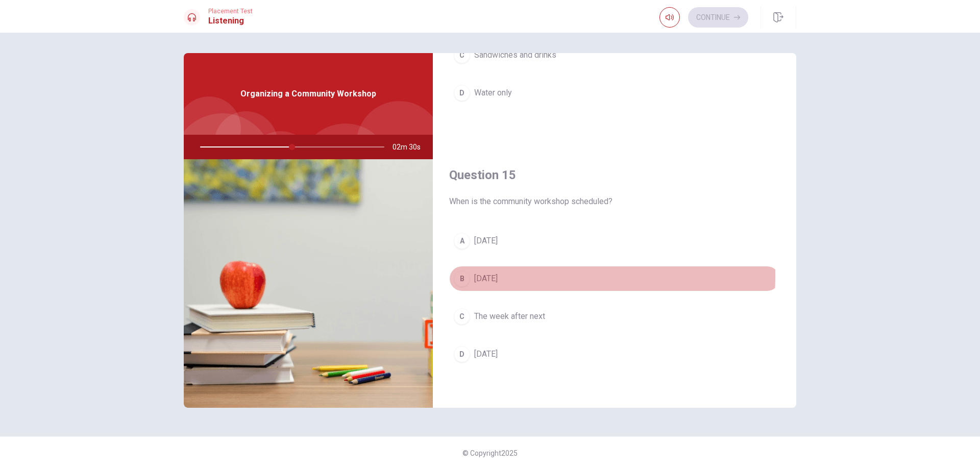  I want to click on span: Placement Test, so click(230, 11).